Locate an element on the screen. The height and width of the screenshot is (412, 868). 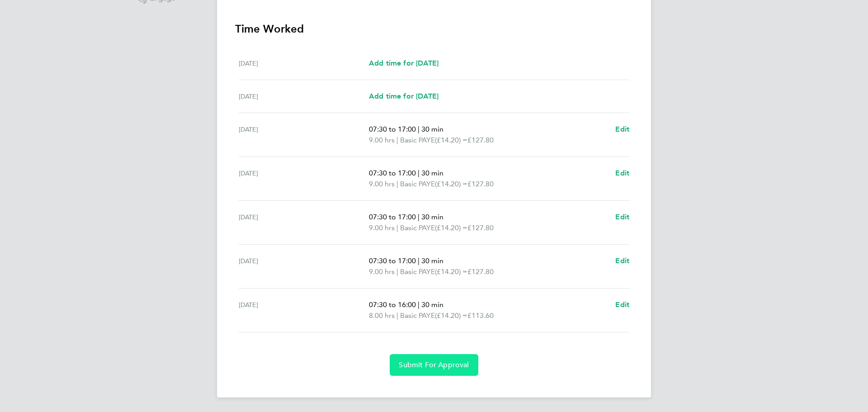
span: 07:30 to 16:00 is located at coordinates (393, 304).